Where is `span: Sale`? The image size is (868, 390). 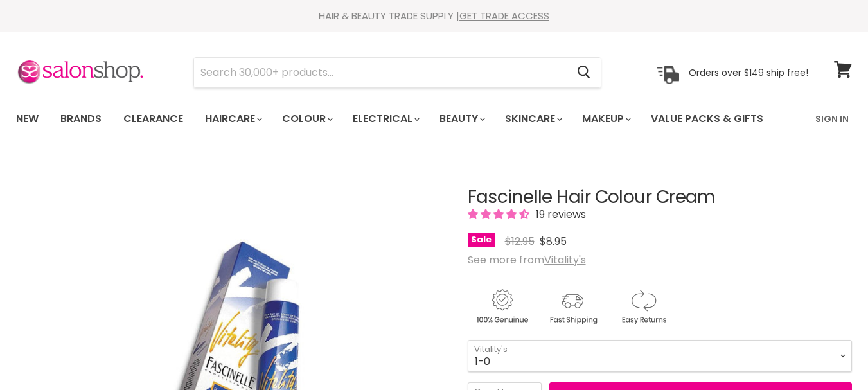
span: Sale is located at coordinates (481, 239).